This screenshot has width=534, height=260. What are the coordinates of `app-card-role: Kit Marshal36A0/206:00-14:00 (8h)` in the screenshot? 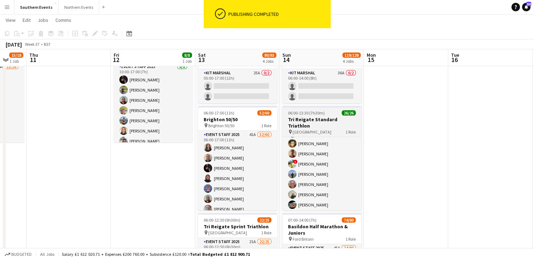 It's located at (322, 86).